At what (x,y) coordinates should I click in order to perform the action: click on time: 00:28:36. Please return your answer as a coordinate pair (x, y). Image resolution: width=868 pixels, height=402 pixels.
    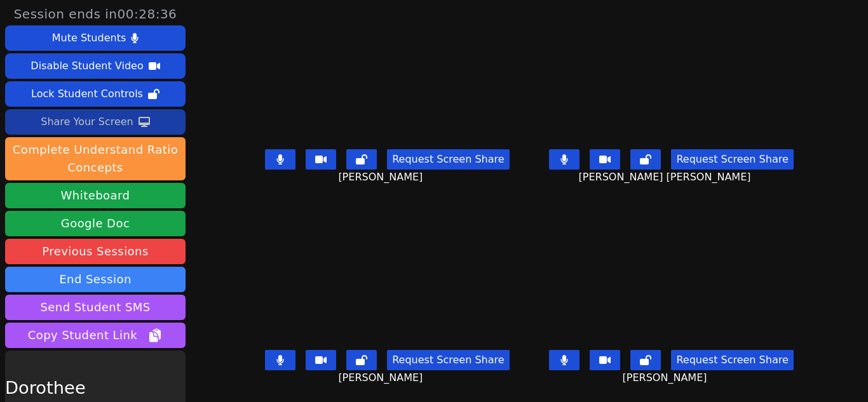
    Looking at the image, I should click on (147, 14).